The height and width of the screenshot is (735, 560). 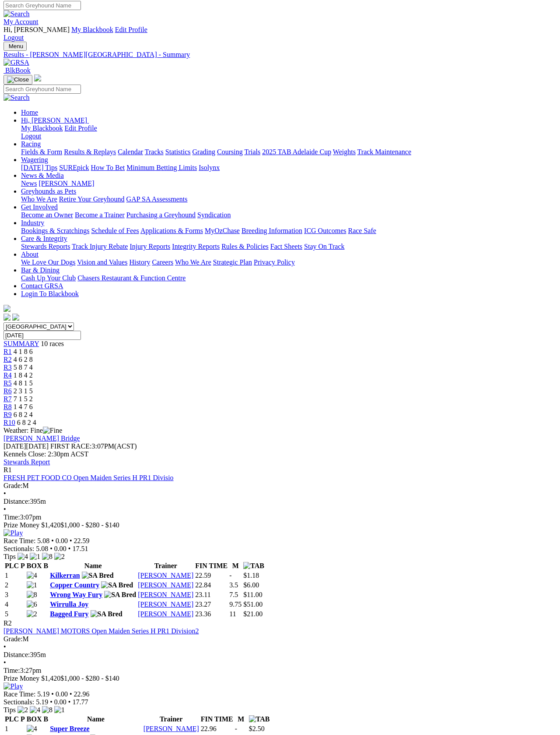 What do you see at coordinates (94, 446) in the screenshot?
I see `span: 3:07PM(ACST)` at bounding box center [94, 446].